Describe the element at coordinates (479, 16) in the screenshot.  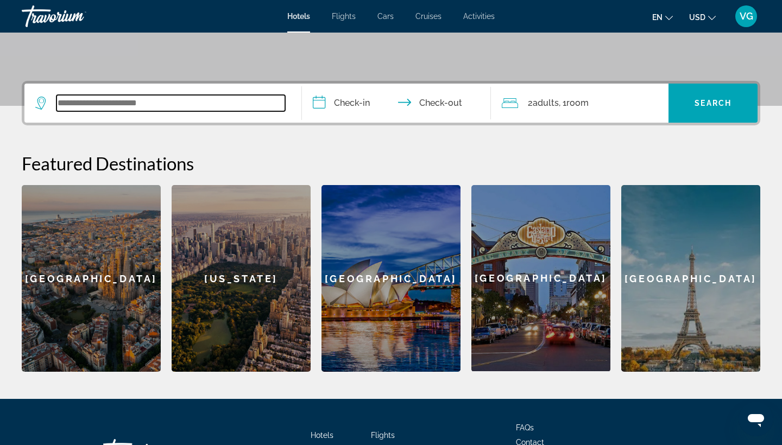
I see `a: Activities` at that location.